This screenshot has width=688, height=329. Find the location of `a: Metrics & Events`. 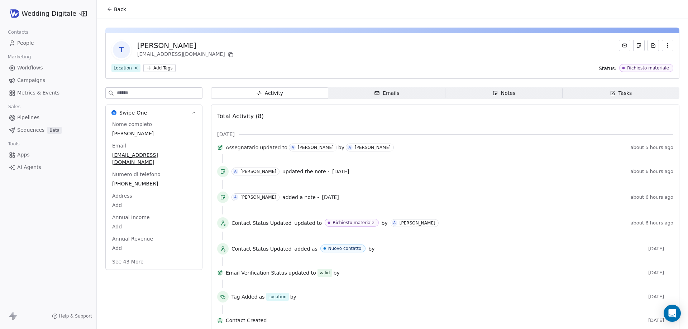

a: Metrics & Events is located at coordinates (48, 93).